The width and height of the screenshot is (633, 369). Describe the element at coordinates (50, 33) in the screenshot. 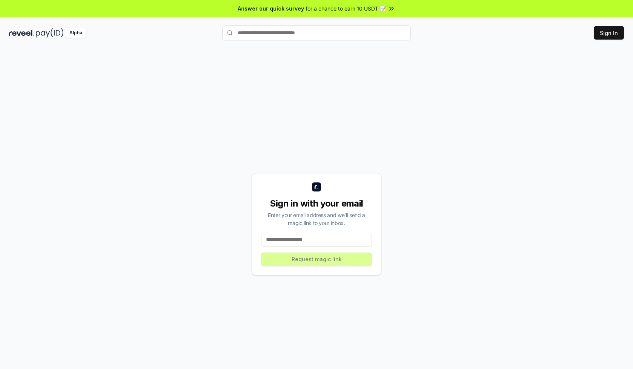

I see `img: pay_id` at that location.